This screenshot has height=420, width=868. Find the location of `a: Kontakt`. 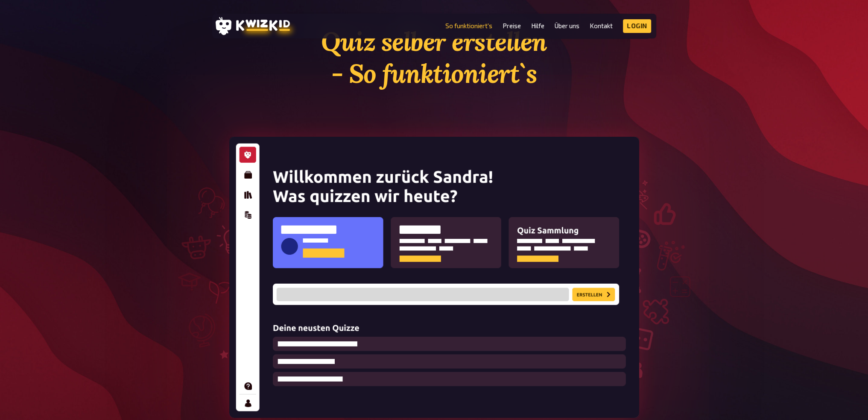

a: Kontakt is located at coordinates (602, 26).